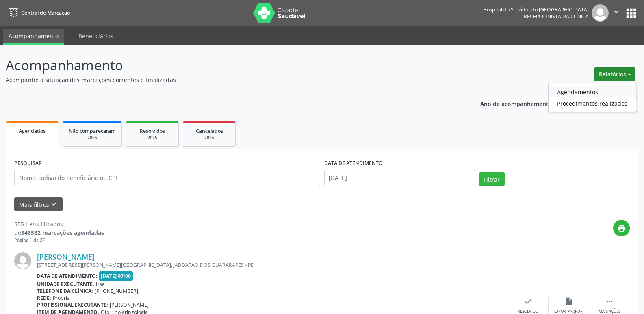 This screenshot has height=314, width=644. I want to click on b: Profissional executante:, so click(72, 304).